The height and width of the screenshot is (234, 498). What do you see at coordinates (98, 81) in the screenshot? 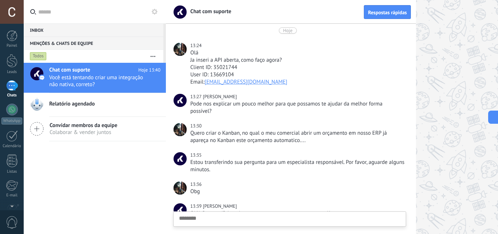
I see `span: Você está tentando criar uma integração não nativa, correto?` at bounding box center [98, 81].